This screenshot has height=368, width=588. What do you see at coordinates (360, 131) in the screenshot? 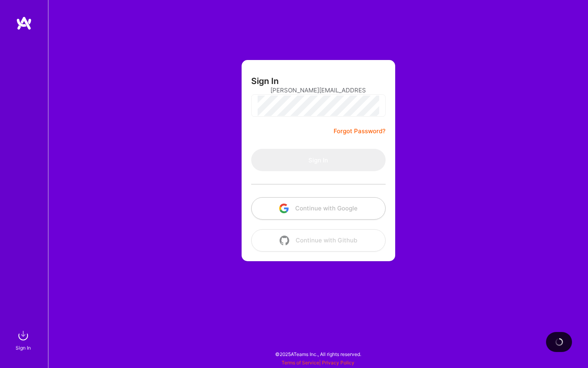
I see `a: Forgot Password?` at bounding box center [360, 131].